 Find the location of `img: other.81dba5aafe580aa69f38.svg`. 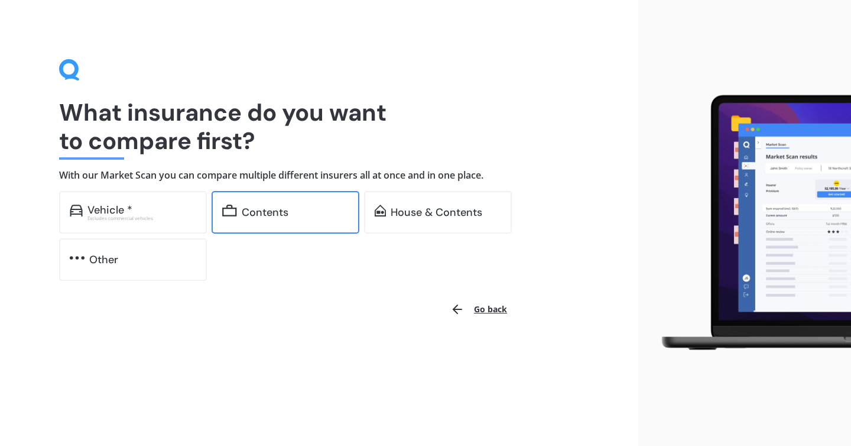

img: other.81dba5aafe580aa69f38.svg is located at coordinates (77, 258).